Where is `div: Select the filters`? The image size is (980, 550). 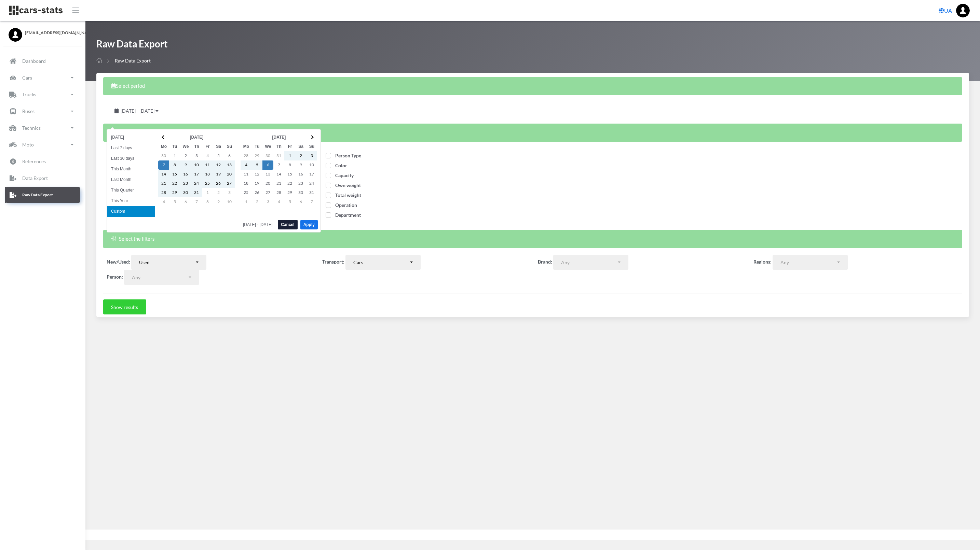 div: Select the filters is located at coordinates (533, 239).